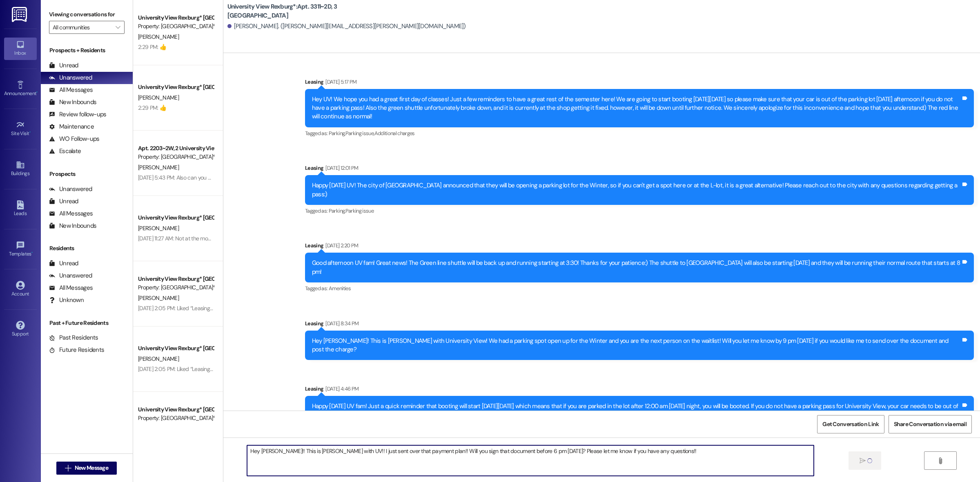  I want to click on span: Additional charges, so click(395, 133).